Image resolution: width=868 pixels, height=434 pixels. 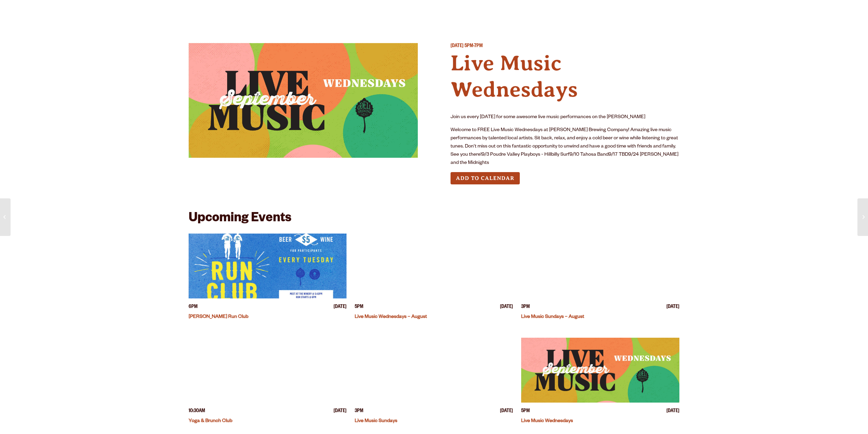 What do you see at coordinates (197, 411) in the screenshot?
I see `span: 10:30AM` at bounding box center [197, 411].